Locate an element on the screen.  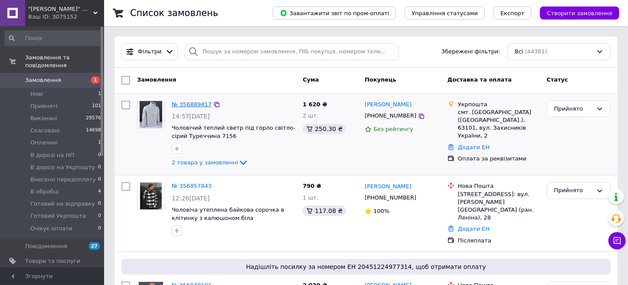
div: 250.30 ₴ is located at coordinates (324, 129).